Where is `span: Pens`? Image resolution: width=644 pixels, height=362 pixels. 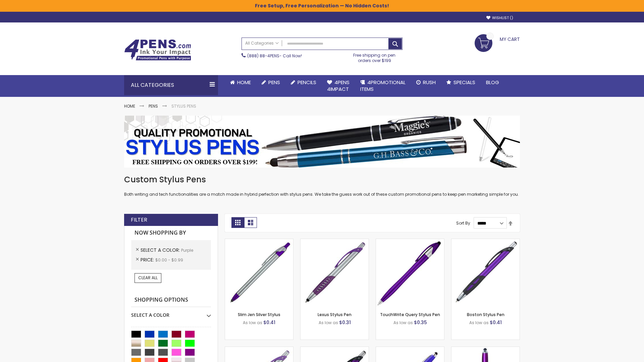 span: Pens is located at coordinates (274, 82).